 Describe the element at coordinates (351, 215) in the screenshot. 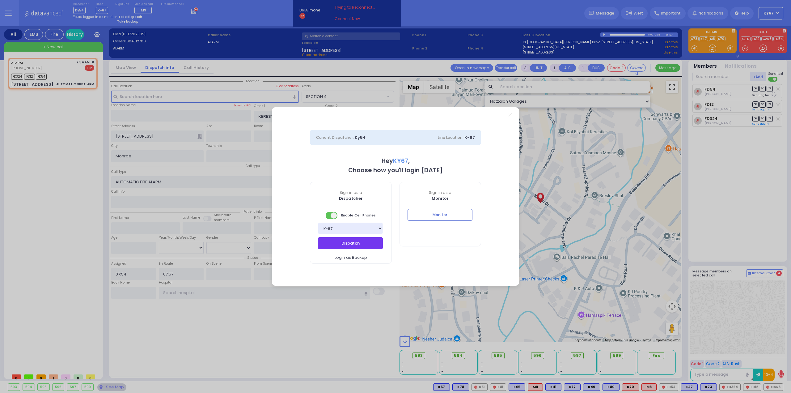

I see `span: Enable Cell Phones` at that location.